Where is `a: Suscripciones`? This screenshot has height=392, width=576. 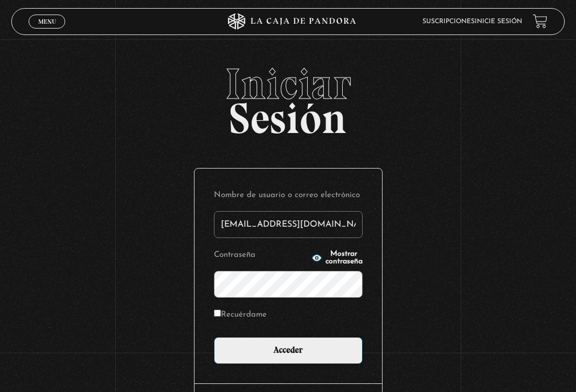 a: Suscripciones is located at coordinates (448, 21).